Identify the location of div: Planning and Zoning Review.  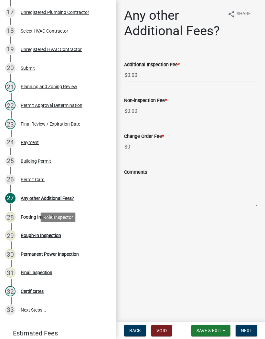
(49, 87).